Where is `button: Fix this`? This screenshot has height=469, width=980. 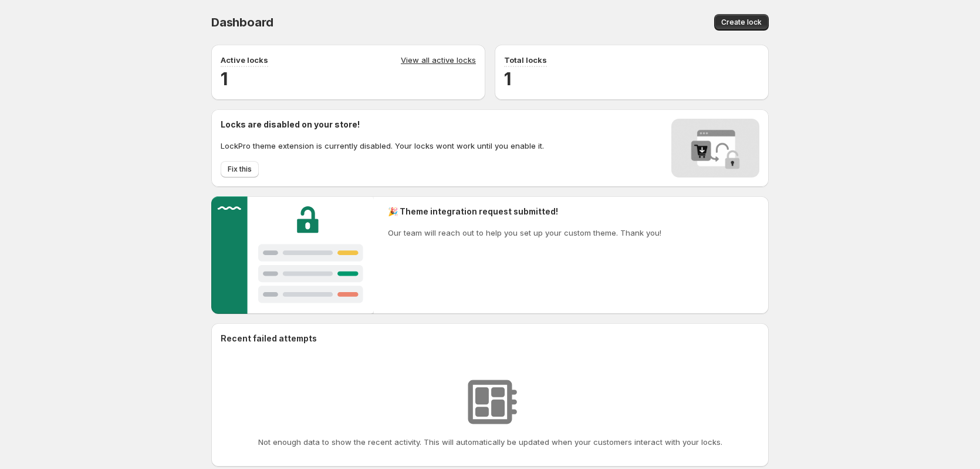
button: Fix this is located at coordinates (240, 169).